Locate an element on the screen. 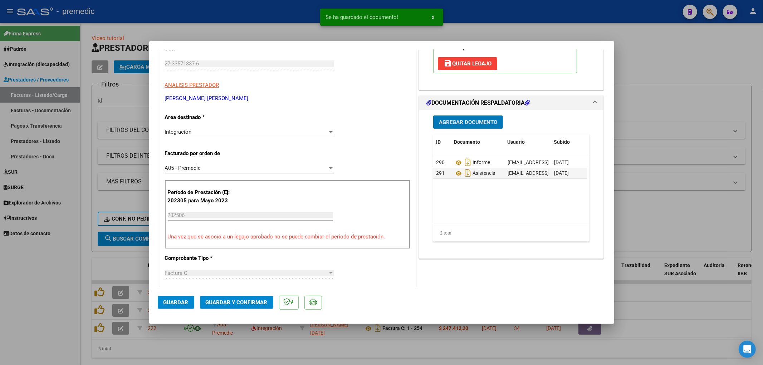  p: Período de Prestación (Ej: 202305 para Mayo 2023 is located at coordinates (203, 196).